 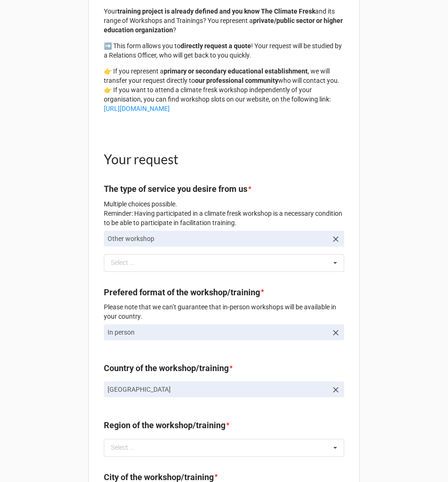 I want to click on p: Your and its range of Workshops and Trainings? You represent a ?, so click(x=224, y=21).